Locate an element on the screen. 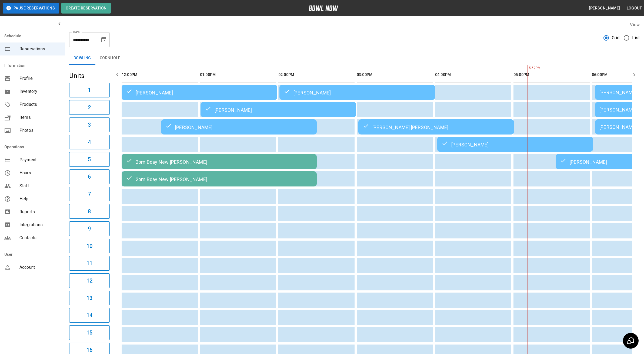 The width and height of the screenshot is (644, 354). span: Products is located at coordinates (40, 105).